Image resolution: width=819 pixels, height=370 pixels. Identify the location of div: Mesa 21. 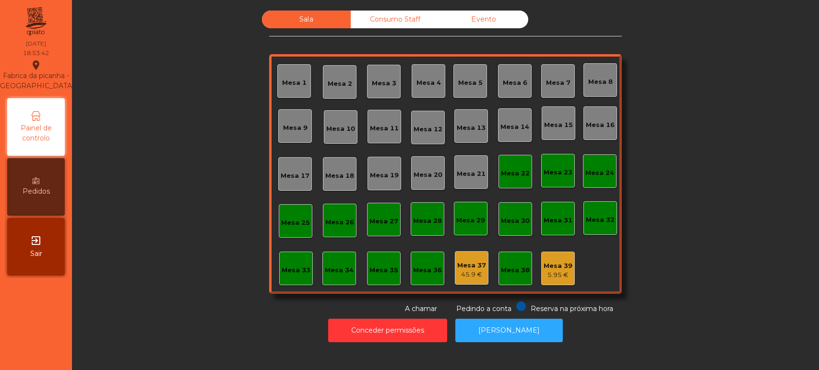
(471, 174).